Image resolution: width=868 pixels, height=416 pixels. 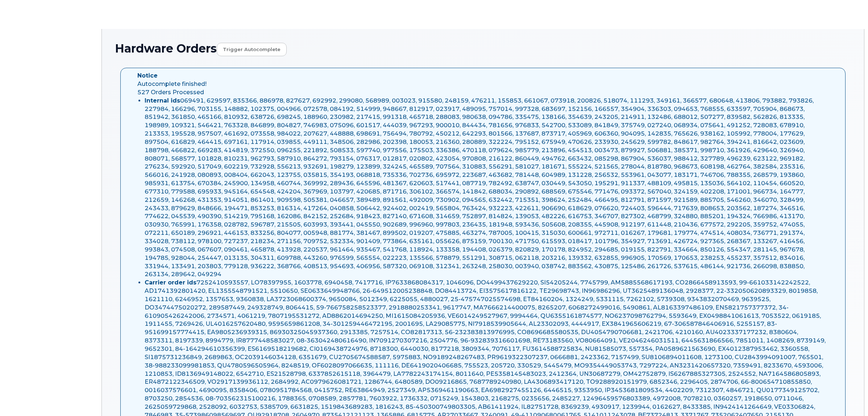 What do you see at coordinates (482, 92) in the screenshot?
I see `div: 527 Orders Processed` at bounding box center [482, 92].